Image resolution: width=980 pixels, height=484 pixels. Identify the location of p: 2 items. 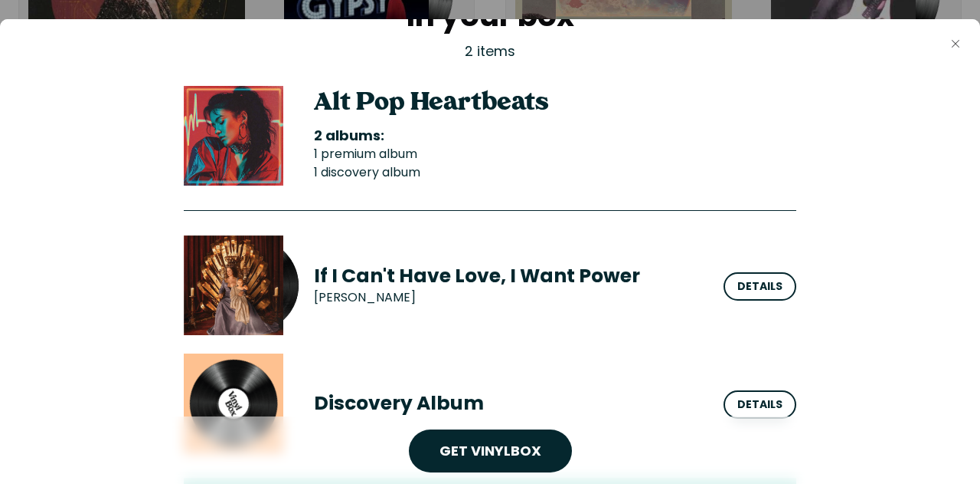
(490, 51).